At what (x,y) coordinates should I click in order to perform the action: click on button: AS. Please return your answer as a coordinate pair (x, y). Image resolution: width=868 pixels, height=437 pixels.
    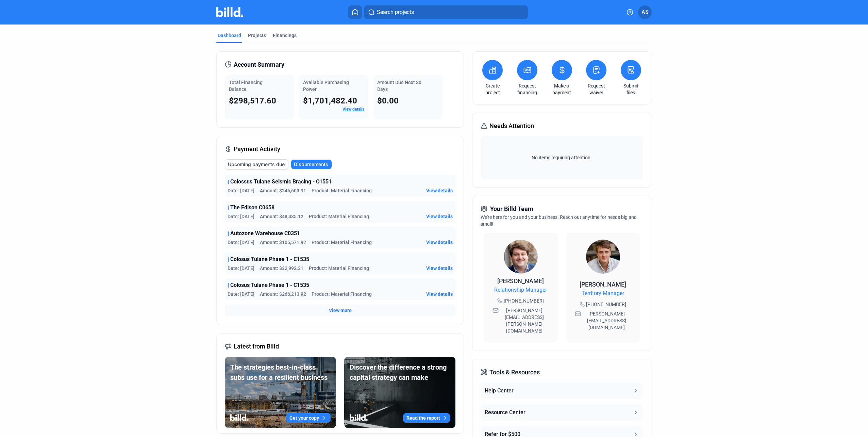
    Looking at the image, I should click on (645, 12).